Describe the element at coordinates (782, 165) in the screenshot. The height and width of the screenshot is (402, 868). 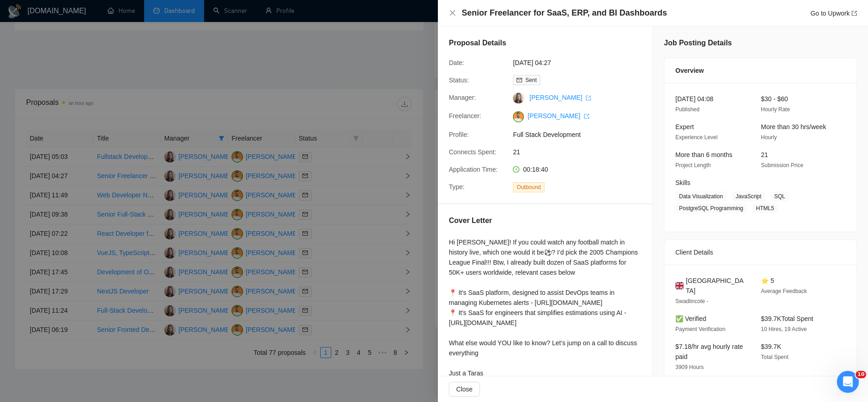
I see `span: Submission Price` at that location.